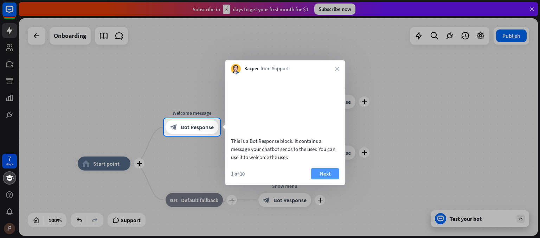 This screenshot has height=238, width=540. Describe the element at coordinates (274, 69) in the screenshot. I see `span: from Support` at that location.